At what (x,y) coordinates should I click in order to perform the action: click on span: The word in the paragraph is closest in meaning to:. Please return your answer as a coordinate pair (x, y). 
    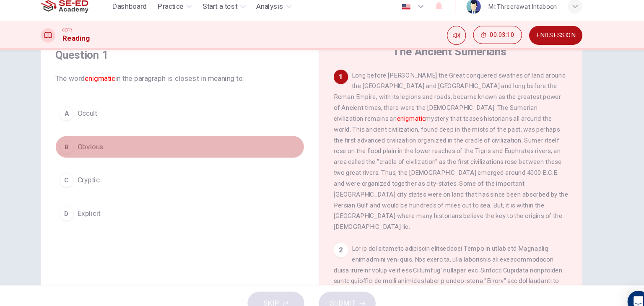
    Looking at the image, I should click on (200, 80).